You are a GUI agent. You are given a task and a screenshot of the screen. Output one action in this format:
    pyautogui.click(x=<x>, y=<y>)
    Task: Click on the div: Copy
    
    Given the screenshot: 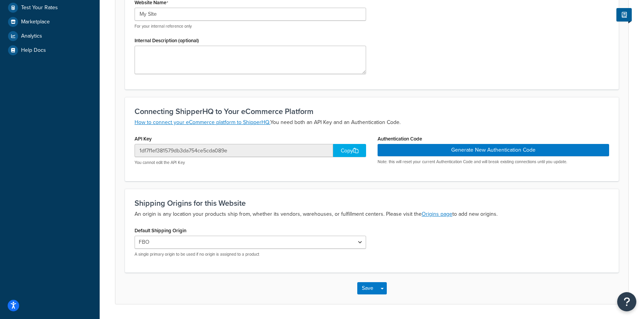 What is the action you would take?
    pyautogui.click(x=349, y=150)
    